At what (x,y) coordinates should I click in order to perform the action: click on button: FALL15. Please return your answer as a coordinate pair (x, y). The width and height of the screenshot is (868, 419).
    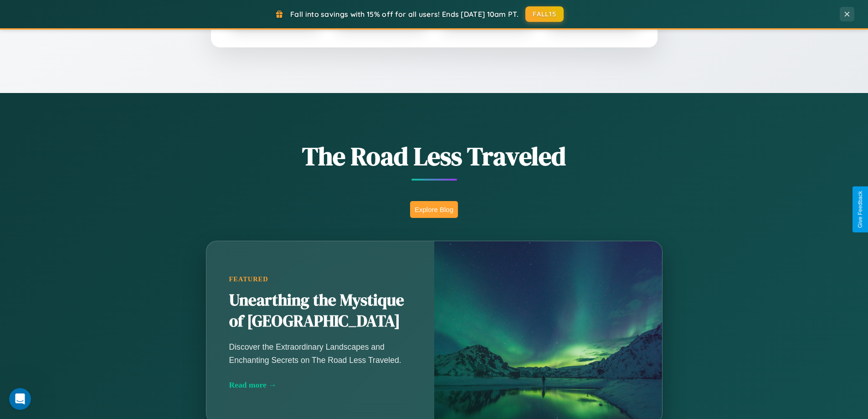
    Looking at the image, I should click on (544, 15).